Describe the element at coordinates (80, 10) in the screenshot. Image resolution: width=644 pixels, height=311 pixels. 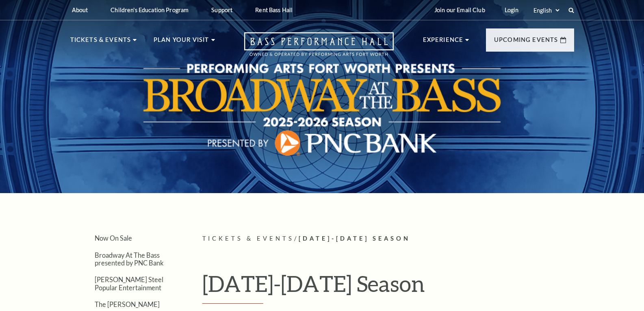
I see `p: About` at that location.